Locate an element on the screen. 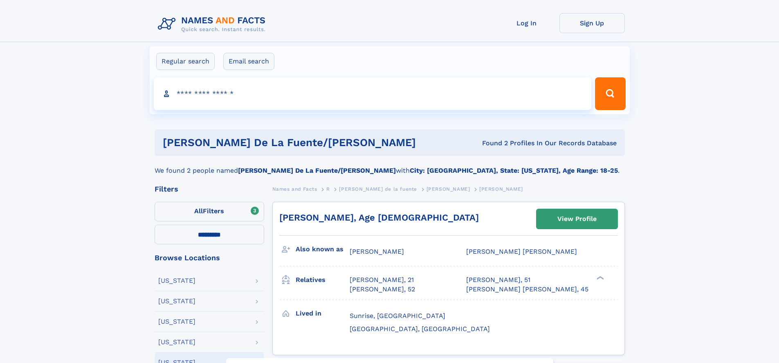 This screenshot has height=363, width=779. a: Sign Up is located at coordinates (592, 23).